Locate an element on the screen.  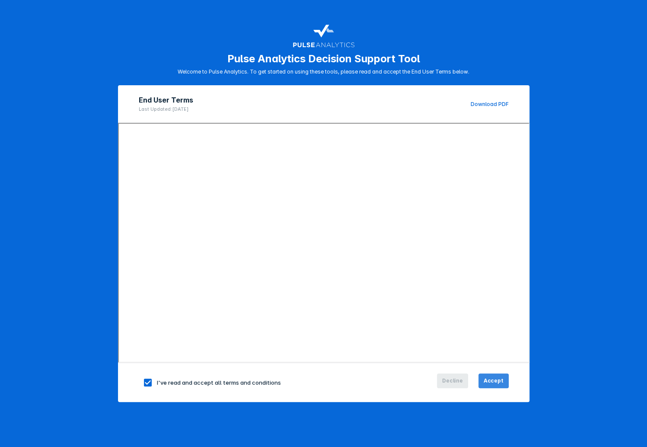
h2: End User Terms is located at coordinates (166, 100).